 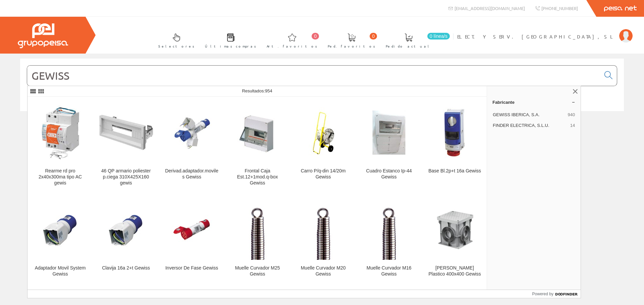 I want to click on span: Pedido actual, so click(x=408, y=46).